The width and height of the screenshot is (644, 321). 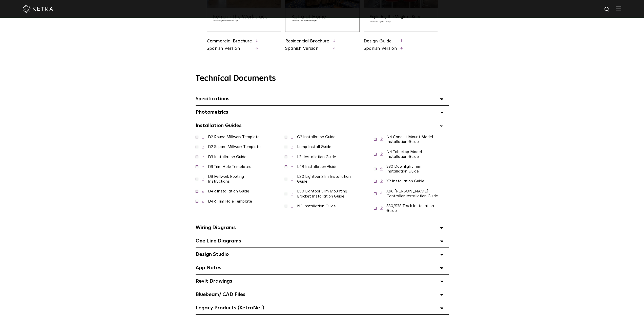 What do you see at coordinates (410, 208) in the screenshot?
I see `a: S30/S38 Track Installation Guide` at bounding box center [410, 208].